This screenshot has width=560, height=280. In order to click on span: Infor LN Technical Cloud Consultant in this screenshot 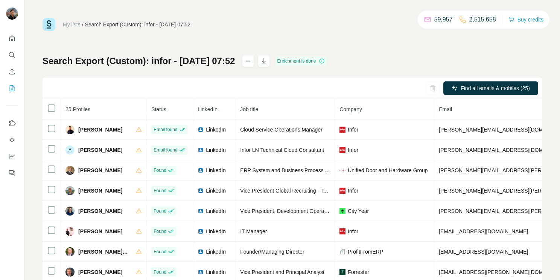, I will do `click(282, 150)`.